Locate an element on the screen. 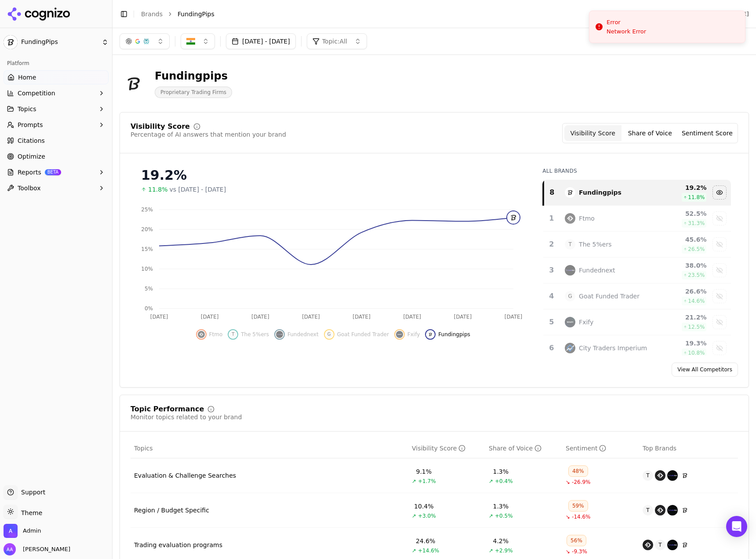 The image size is (756, 559). th: Top Brands is located at coordinates (688, 449).